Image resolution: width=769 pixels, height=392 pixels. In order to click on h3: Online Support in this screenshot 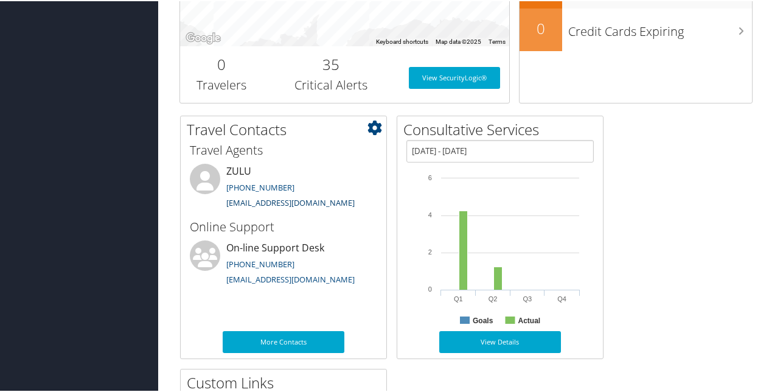, I will do `click(284, 226)`.